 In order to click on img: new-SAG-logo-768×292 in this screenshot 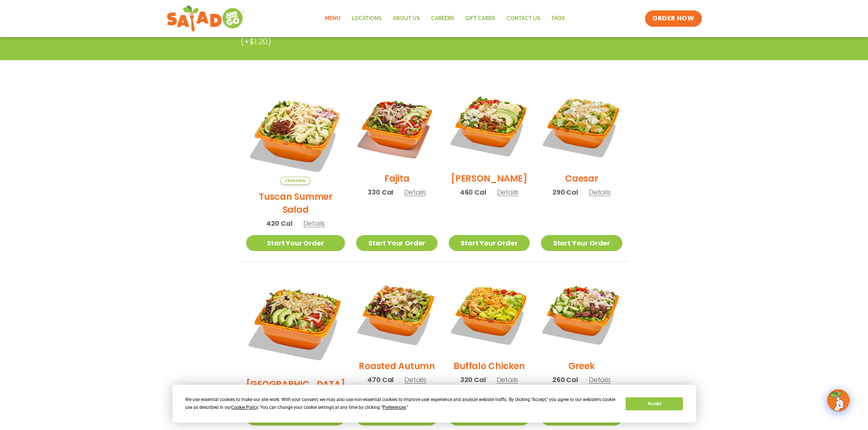, I will do `click(205, 19)`.